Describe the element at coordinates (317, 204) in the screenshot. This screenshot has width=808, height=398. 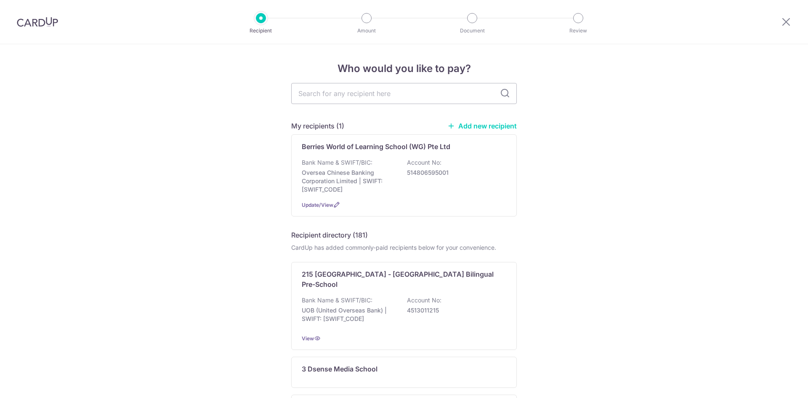
I see `span: Update/View` at that location.